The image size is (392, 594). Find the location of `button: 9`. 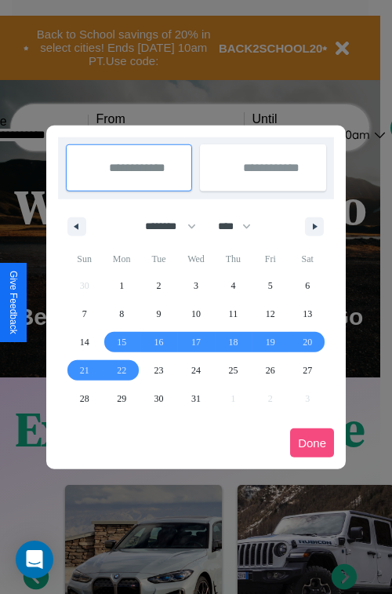

button: 9 is located at coordinates (158, 314).